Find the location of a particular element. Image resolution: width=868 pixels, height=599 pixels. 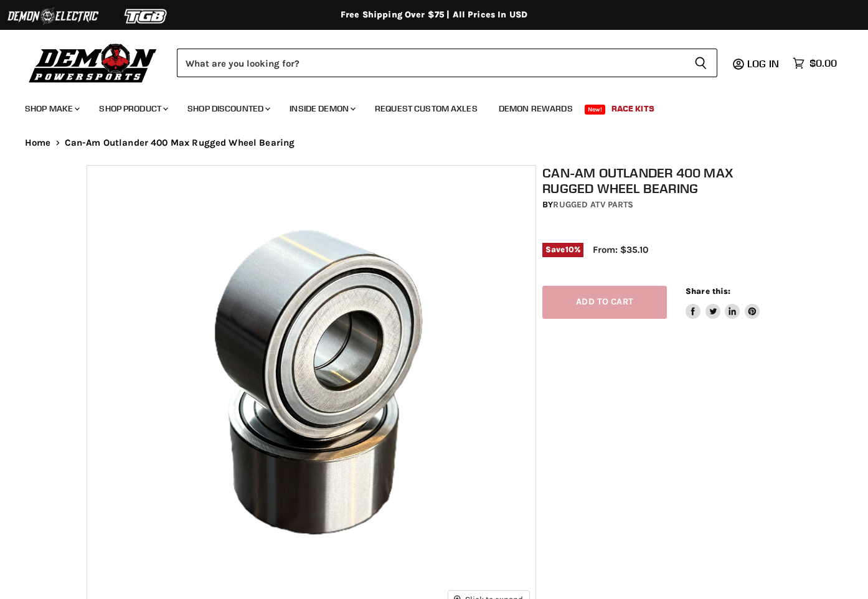

span: 10 is located at coordinates (570, 249).